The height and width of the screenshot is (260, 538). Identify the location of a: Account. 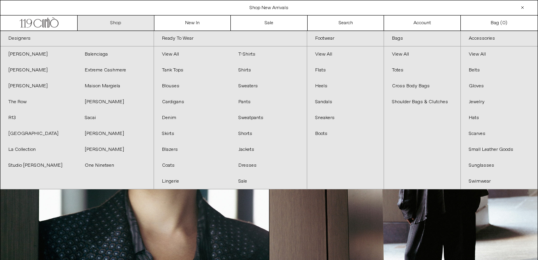
(422, 23).